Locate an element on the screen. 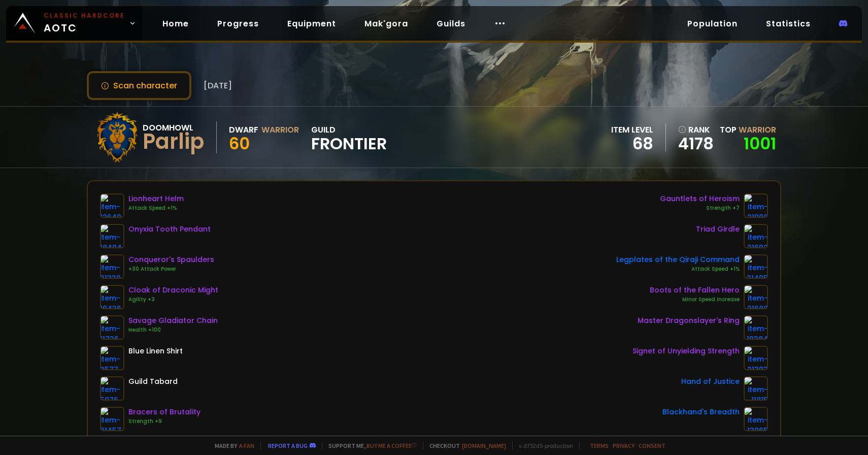  img: item-19436 is located at coordinates (112, 297).